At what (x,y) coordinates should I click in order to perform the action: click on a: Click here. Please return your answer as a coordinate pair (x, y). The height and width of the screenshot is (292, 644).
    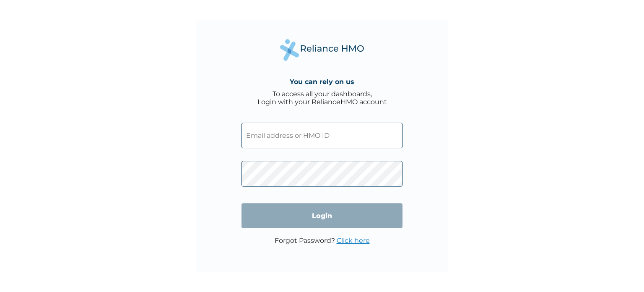
    Looking at the image, I should click on (353, 240).